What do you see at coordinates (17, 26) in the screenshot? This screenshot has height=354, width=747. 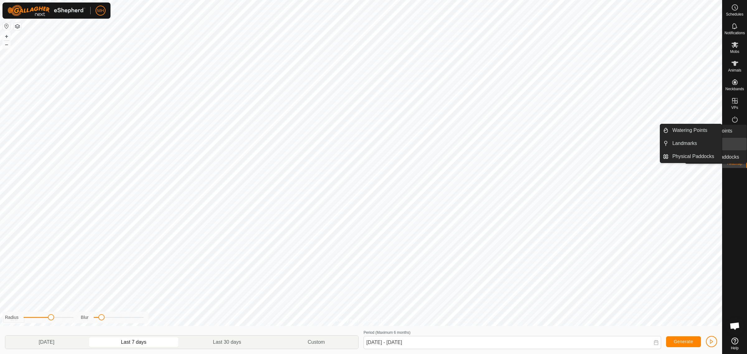 I see `button: Map Layers` at bounding box center [17, 26].